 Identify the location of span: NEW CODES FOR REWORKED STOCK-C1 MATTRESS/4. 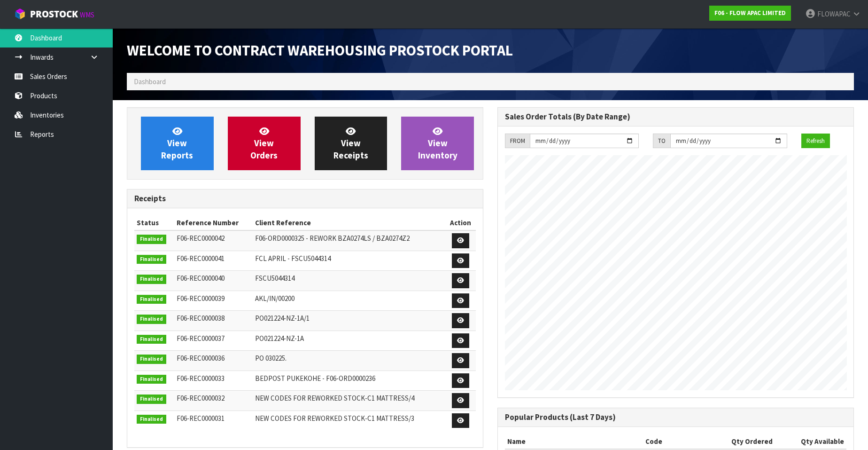
(334, 398).